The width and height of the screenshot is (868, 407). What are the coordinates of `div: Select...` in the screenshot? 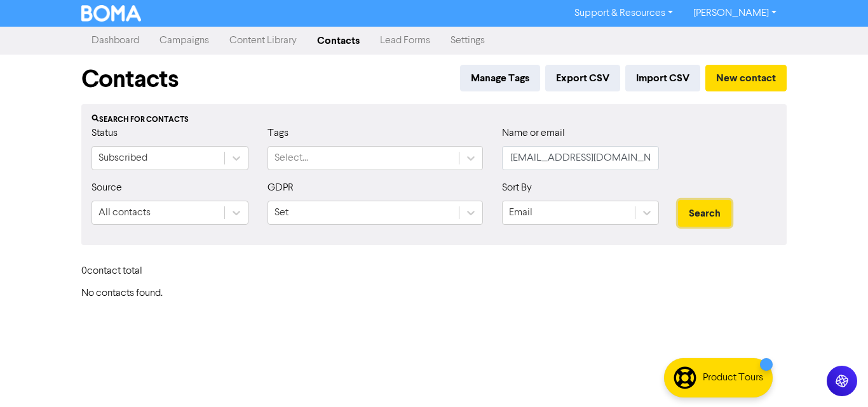 It's located at (291, 158).